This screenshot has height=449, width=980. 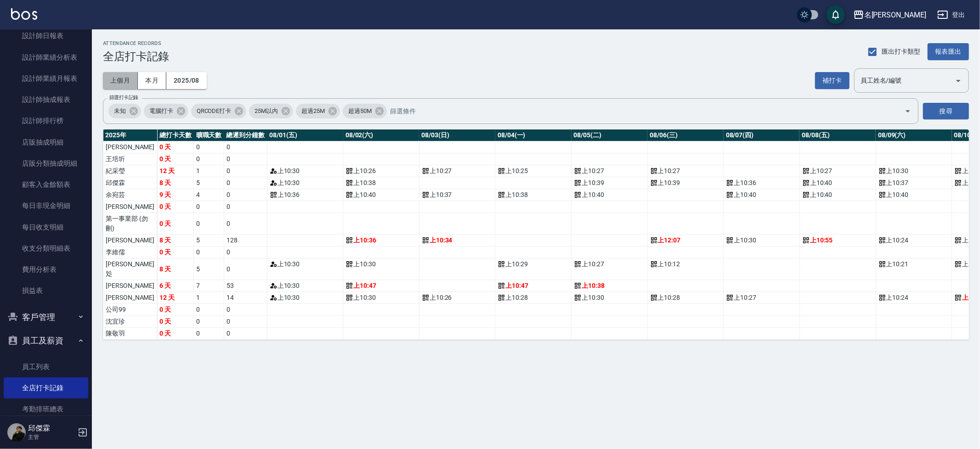 What do you see at coordinates (534, 136) in the screenshot?
I see `th: 08/04(一)` at bounding box center [534, 136].